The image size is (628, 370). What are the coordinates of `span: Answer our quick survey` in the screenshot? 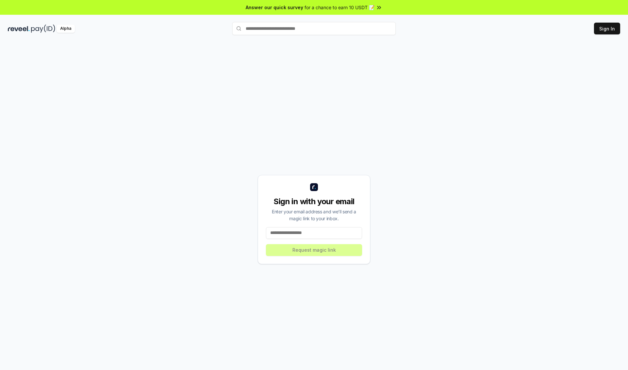 It's located at (275, 7).